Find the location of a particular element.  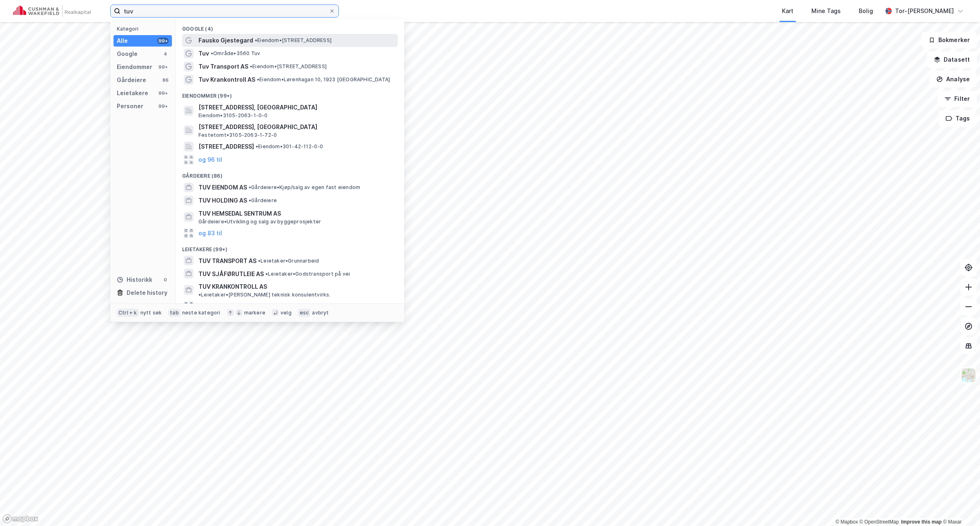

span: Gårdeiere • Utvikling og salg av byggeprosjekter is located at coordinates (260, 222).